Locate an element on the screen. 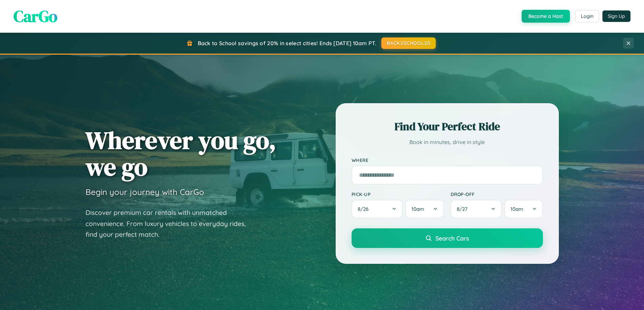  span: Search Cars is located at coordinates (452, 238).